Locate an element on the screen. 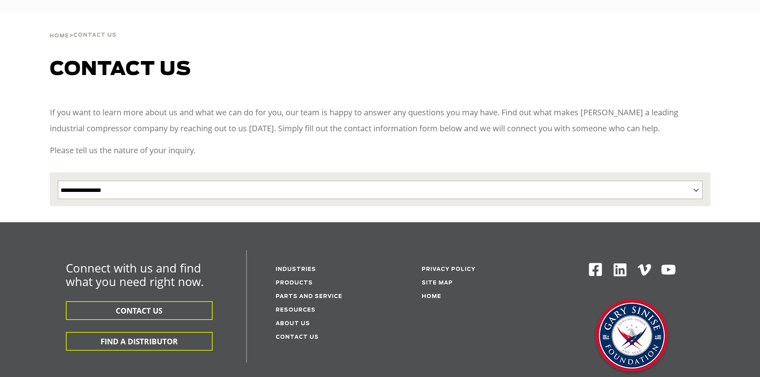 This screenshot has height=377, width=760. span: Contact us is located at coordinates (121, 69).